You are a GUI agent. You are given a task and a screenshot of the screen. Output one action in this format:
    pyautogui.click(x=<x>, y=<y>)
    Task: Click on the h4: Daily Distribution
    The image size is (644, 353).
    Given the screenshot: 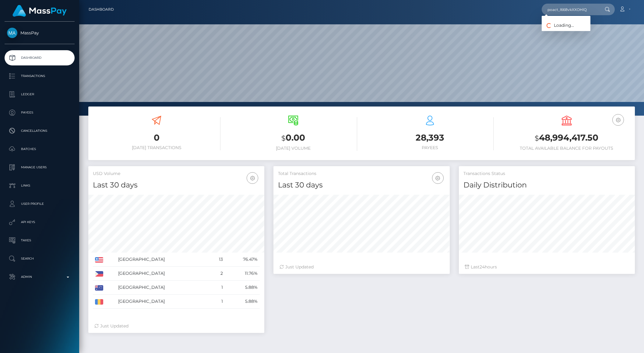 What is the action you would take?
    pyautogui.click(x=547, y=185)
    